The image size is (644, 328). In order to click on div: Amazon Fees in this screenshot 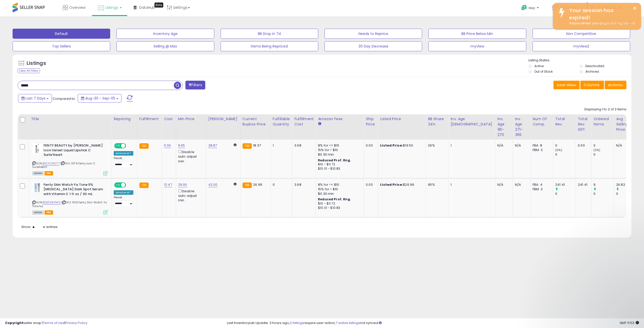, I will do `click(340, 119)`.